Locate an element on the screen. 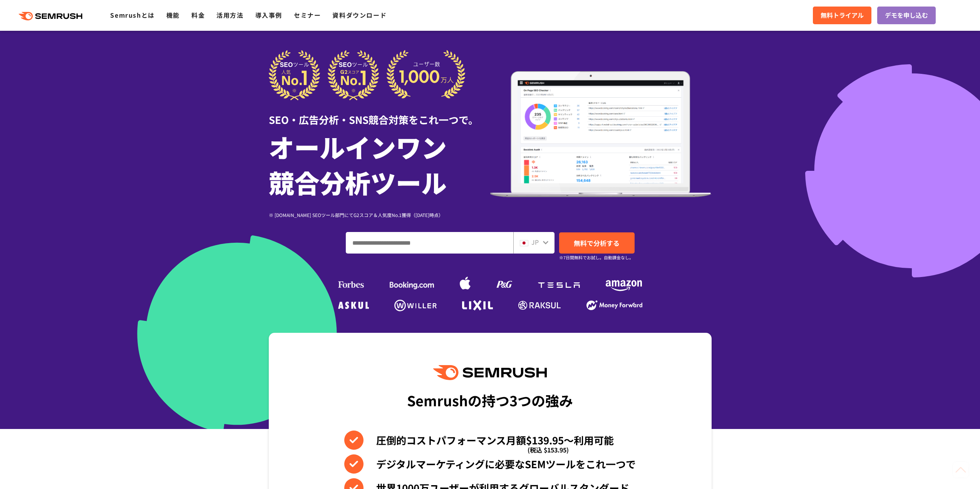 Image resolution: width=980 pixels, height=489 pixels. a: セミナー is located at coordinates (307, 15).